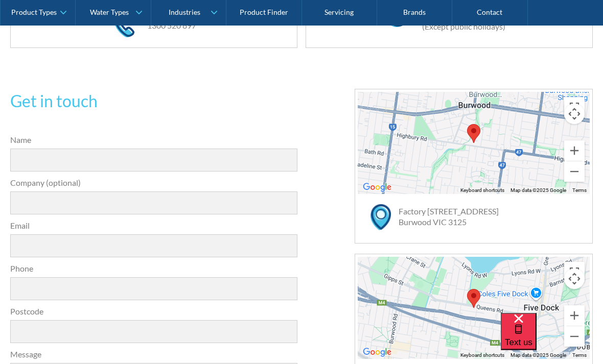  I want to click on a: 1300 520 897, so click(172, 26).